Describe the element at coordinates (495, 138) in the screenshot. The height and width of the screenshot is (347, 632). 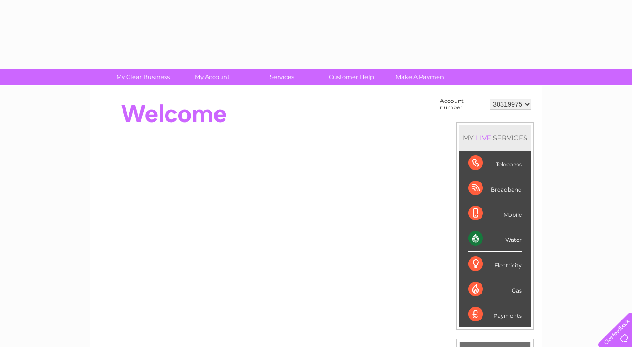
I see `div: MY SERVICES` at that location.